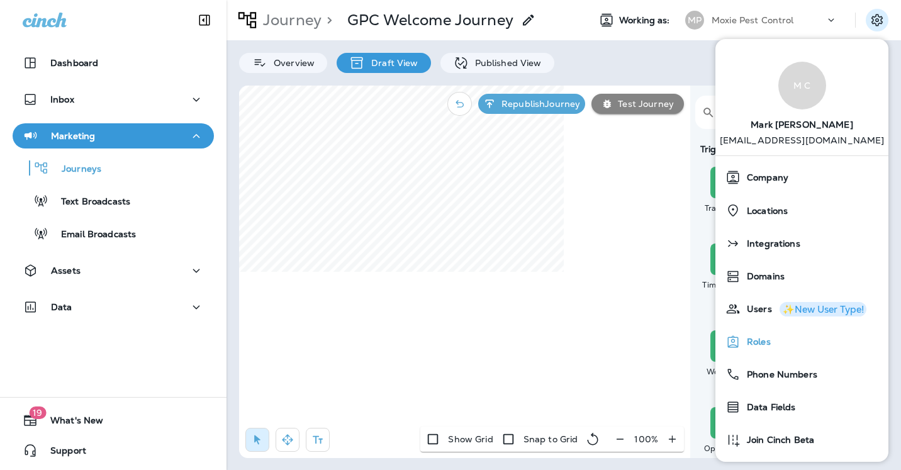  What do you see at coordinates (89, 202) in the screenshot?
I see `p: Text Broadcasts` at bounding box center [89, 202].